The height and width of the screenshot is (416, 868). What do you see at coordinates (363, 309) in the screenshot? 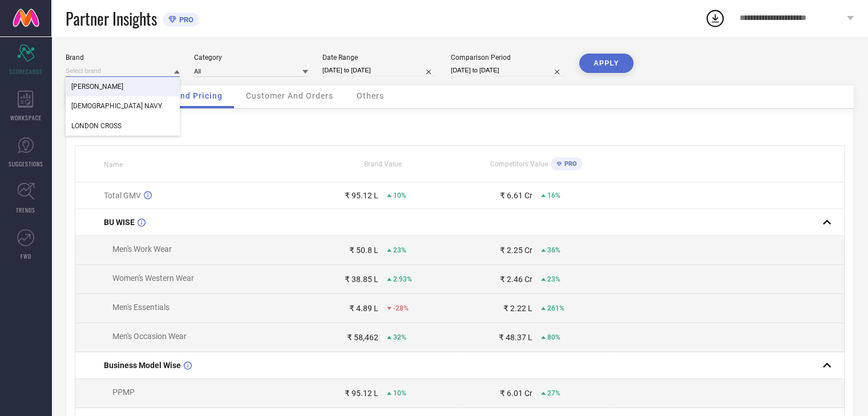
I see `div: ₹ 4.89 L` at bounding box center [363, 309].